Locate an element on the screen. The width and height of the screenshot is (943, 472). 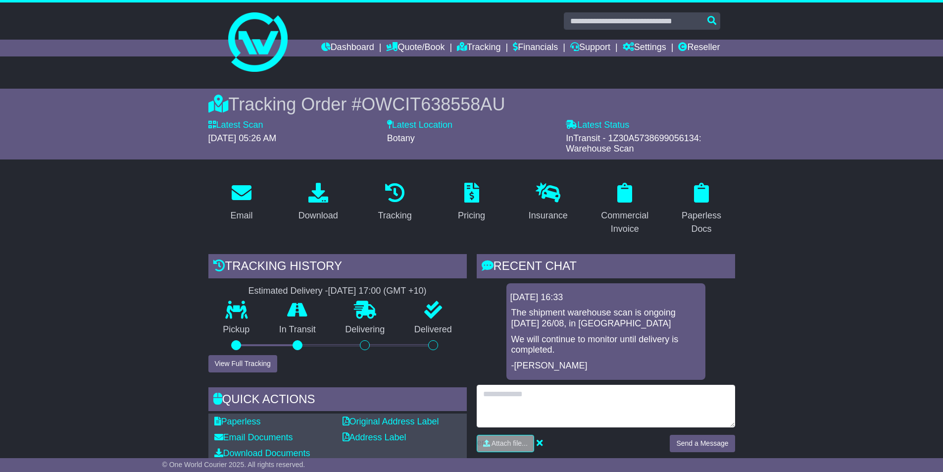
label: Latest Location is located at coordinates (420, 125).